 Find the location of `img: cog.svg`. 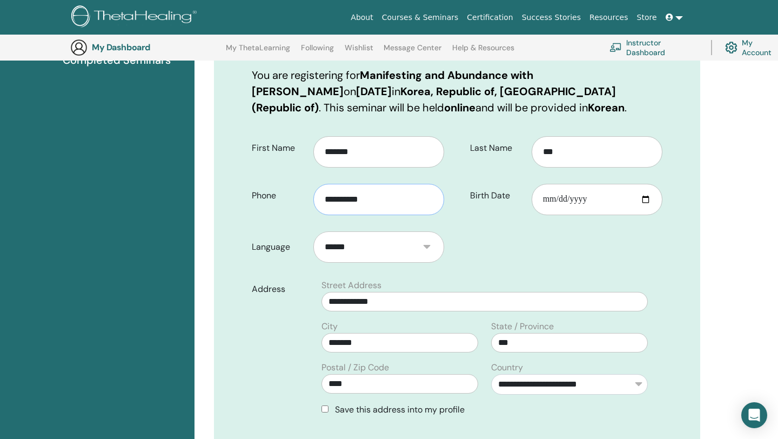

img: cog.svg is located at coordinates (731, 48).